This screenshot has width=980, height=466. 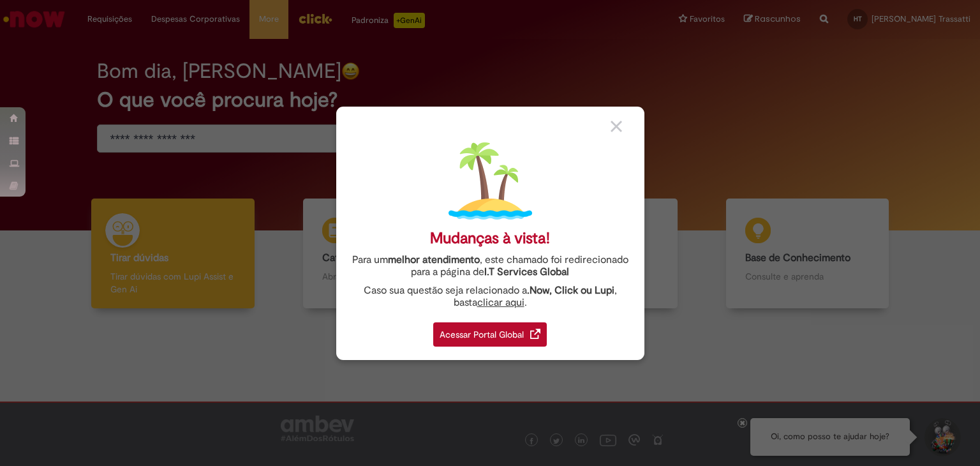 What do you see at coordinates (490, 181) in the screenshot?
I see `img: island.png` at bounding box center [490, 181].